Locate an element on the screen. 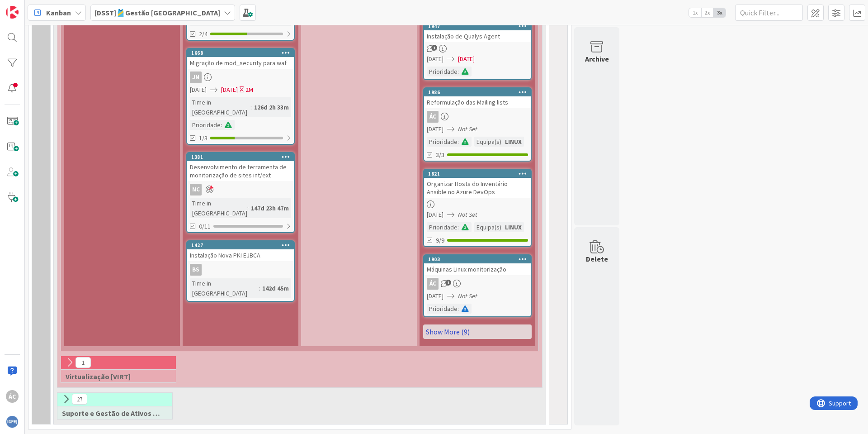  div: 2M is located at coordinates (249, 90).